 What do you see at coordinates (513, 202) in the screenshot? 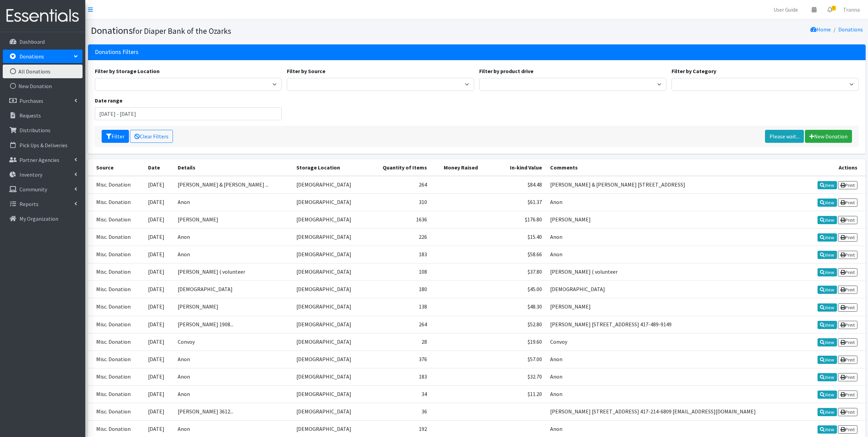
I see `td: $61.37` at bounding box center [513, 202].